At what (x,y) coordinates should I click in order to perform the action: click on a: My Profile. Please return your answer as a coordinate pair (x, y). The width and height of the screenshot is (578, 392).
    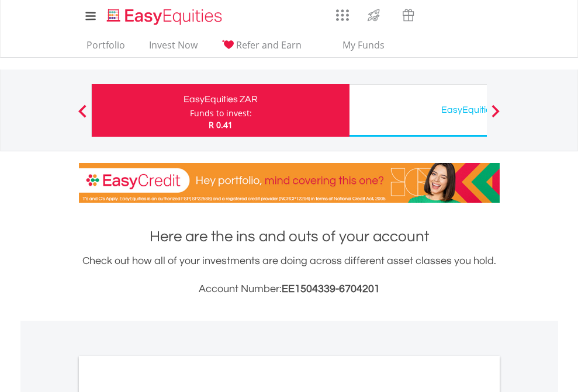
    Looking at the image, I should click on (500, 16).